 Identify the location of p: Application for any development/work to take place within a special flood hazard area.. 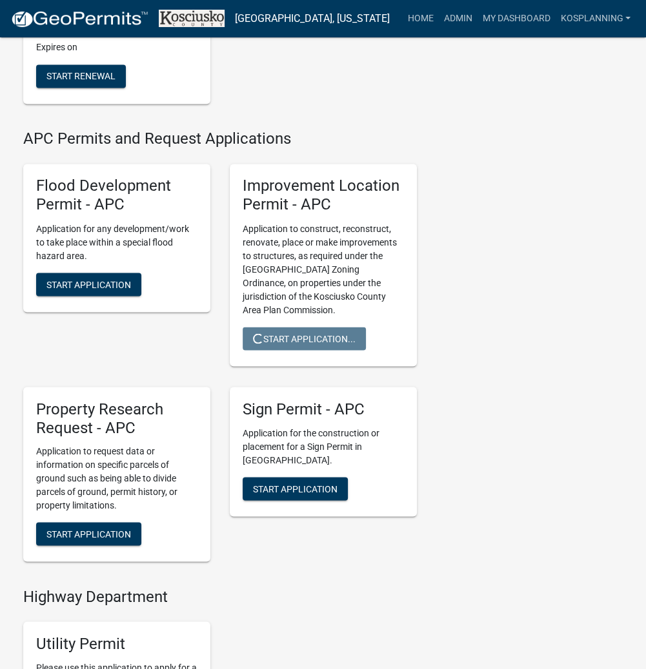
(117, 242).